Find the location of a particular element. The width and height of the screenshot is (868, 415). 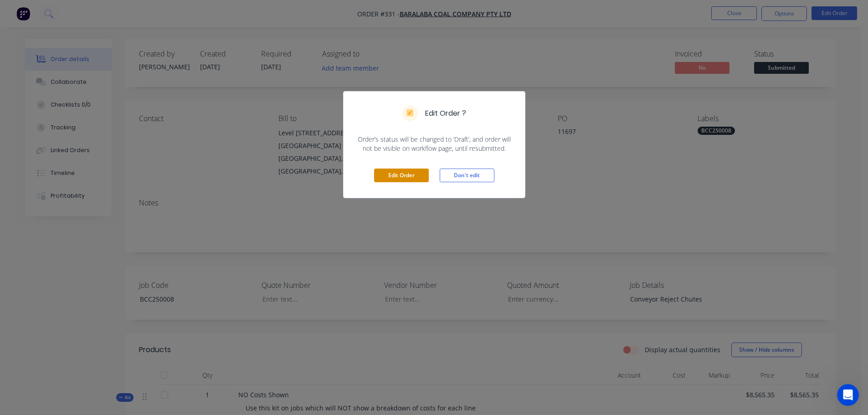

h5: Edit Order ? is located at coordinates (446, 113).